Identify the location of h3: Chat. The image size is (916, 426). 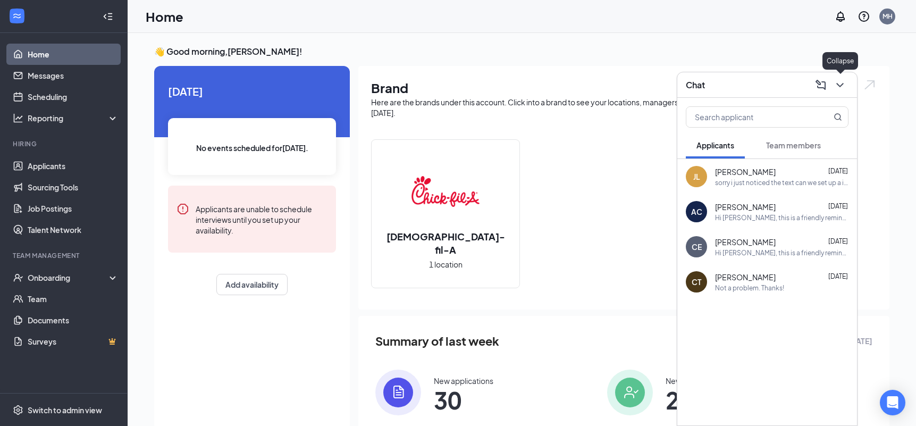
(695, 85).